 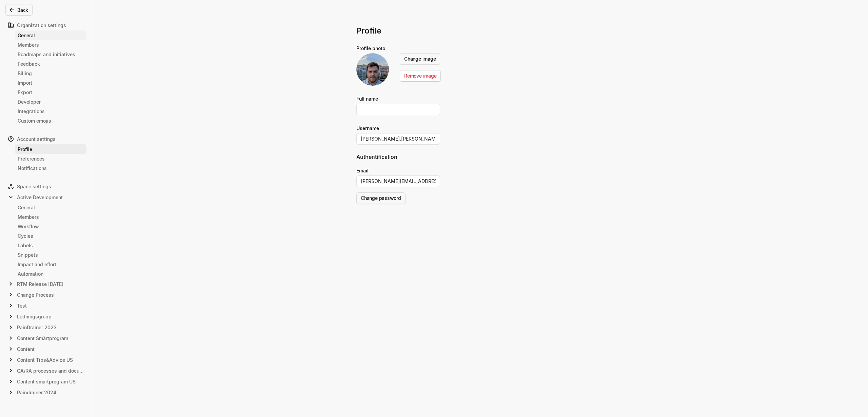 I want to click on div: Space settings, so click(x=46, y=187).